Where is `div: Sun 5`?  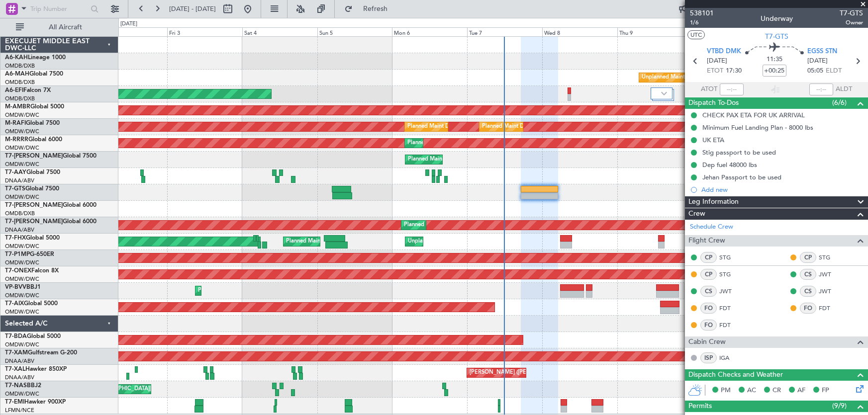
div: Sun 5 is located at coordinates (355, 31).